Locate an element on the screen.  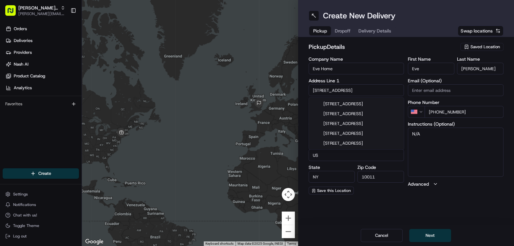
img: Brittany Newman is located at coordinates (12, 100).